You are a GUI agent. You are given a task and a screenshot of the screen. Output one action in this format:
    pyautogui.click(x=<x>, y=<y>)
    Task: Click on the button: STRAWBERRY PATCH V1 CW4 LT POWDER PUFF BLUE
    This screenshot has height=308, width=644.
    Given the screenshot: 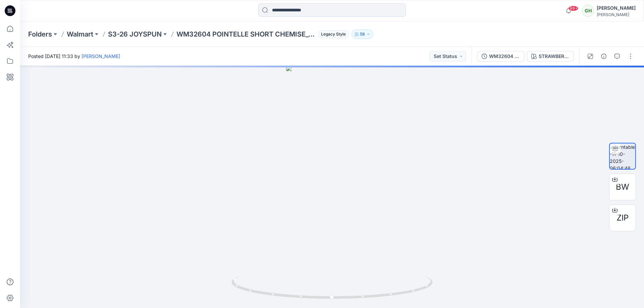 What is the action you would take?
    pyautogui.click(x=550, y=56)
    